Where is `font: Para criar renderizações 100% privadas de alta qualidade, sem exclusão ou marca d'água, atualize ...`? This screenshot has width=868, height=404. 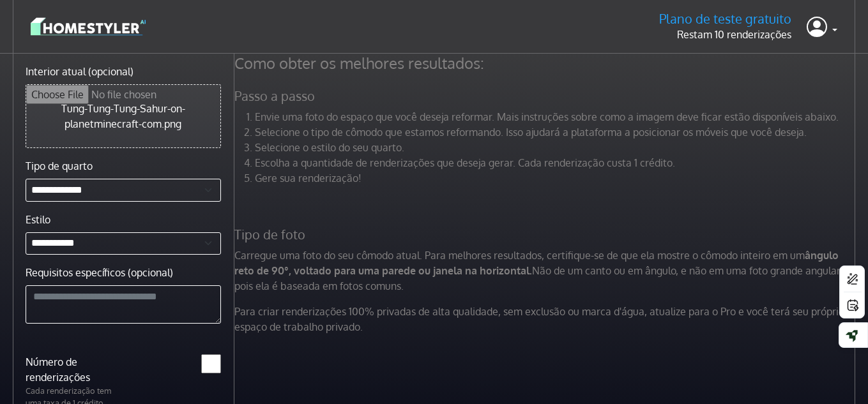 font: Para criar renderizações 100% privadas de alta qualidade, sem exclusão ou marca d'água, atualize ... is located at coordinates (539, 320).